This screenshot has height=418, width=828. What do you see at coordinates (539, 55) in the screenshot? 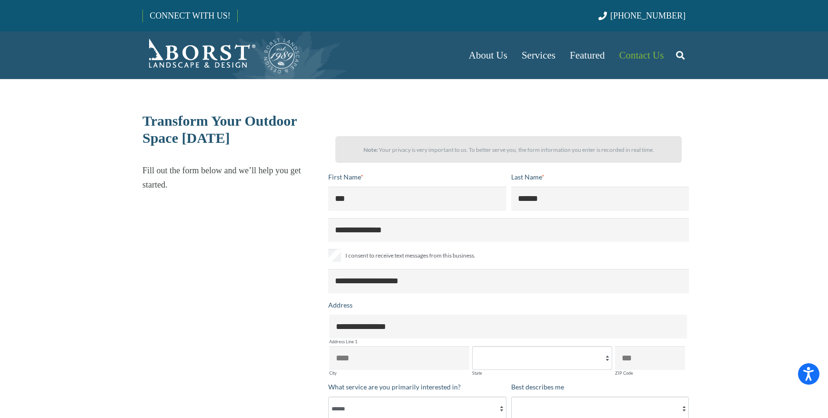
I see `a: Services` at bounding box center [539, 55].